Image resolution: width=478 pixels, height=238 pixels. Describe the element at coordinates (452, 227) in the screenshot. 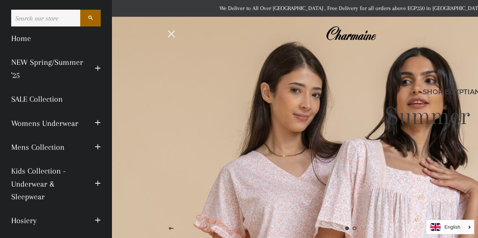

I see `i: English` at that location.